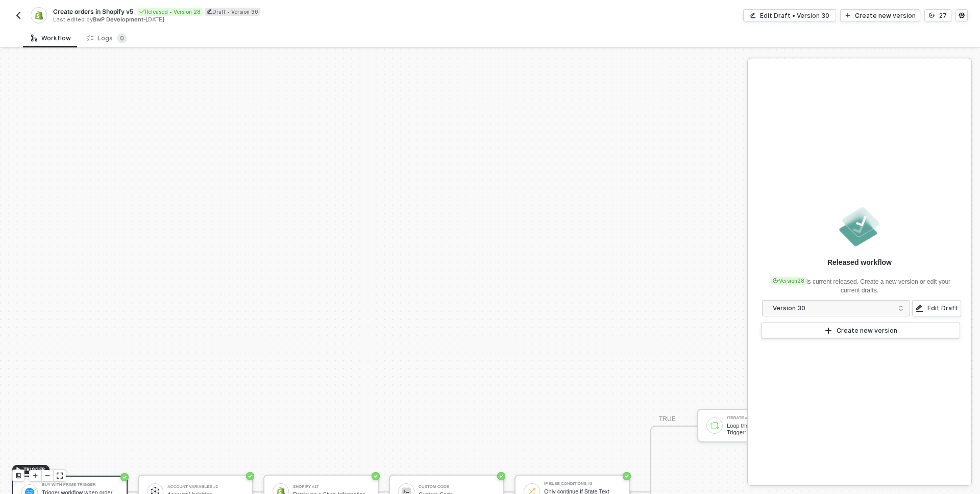 The width and height of the screenshot is (980, 494). What do you see at coordinates (765, 429) in the screenshot?
I see `div: Loop through Buy With Prime Trigger: Line Items` at bounding box center [765, 429].